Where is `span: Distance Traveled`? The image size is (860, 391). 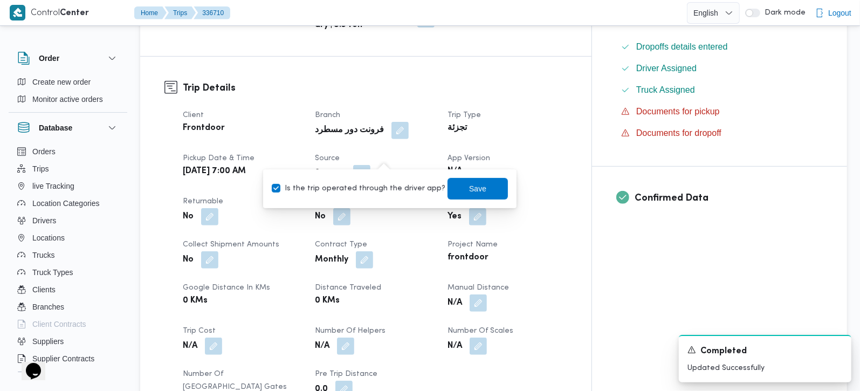
span: Distance Traveled is located at coordinates (348, 287).